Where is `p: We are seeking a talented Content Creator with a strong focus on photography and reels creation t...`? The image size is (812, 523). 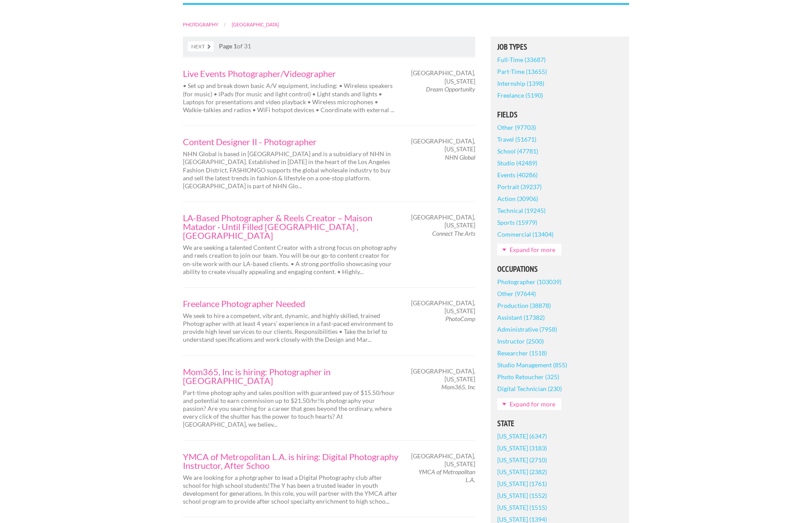
p: We are seeking a talented Content Creator with a strong focus on photography and reels creation t... is located at coordinates (291, 259).